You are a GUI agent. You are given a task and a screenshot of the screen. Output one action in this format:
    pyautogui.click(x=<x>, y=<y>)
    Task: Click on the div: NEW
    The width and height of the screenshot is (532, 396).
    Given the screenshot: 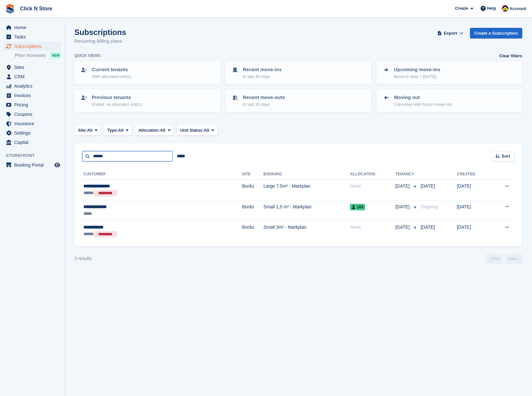 What is the action you would take?
    pyautogui.click(x=56, y=55)
    